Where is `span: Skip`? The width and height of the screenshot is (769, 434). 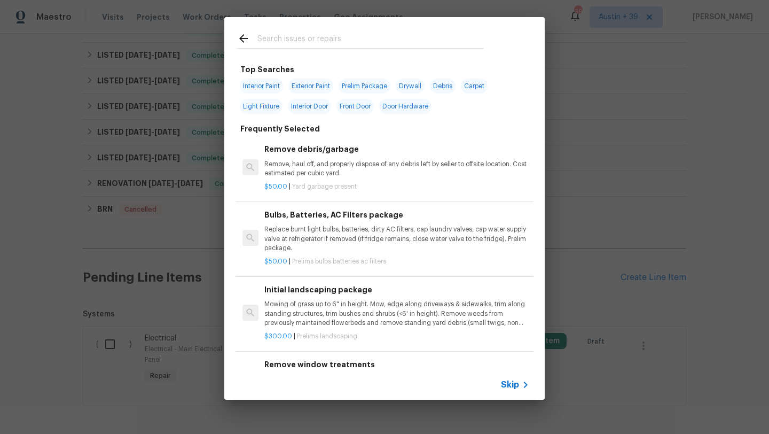 span: Skip is located at coordinates (510, 384).